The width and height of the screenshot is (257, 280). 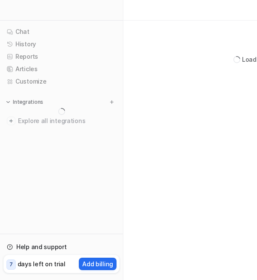 What do you see at coordinates (8, 102) in the screenshot?
I see `img: expand menu` at bounding box center [8, 102].